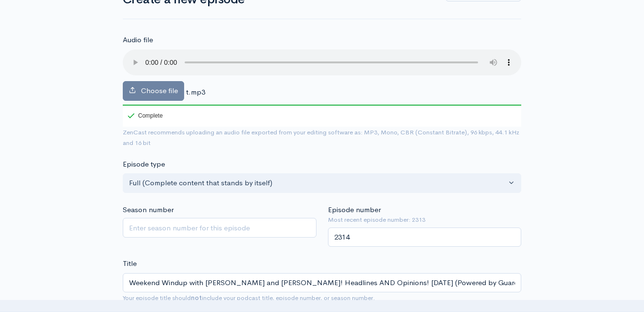 The width and height of the screenshot is (644, 312). I want to click on input: What is the episode's title?, so click(322, 283).